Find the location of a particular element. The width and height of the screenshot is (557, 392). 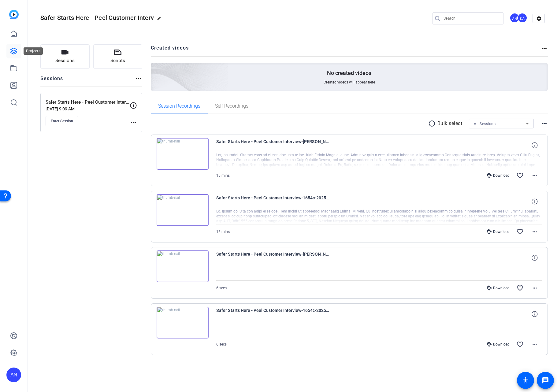

mat-icon: message is located at coordinates (545, 380).